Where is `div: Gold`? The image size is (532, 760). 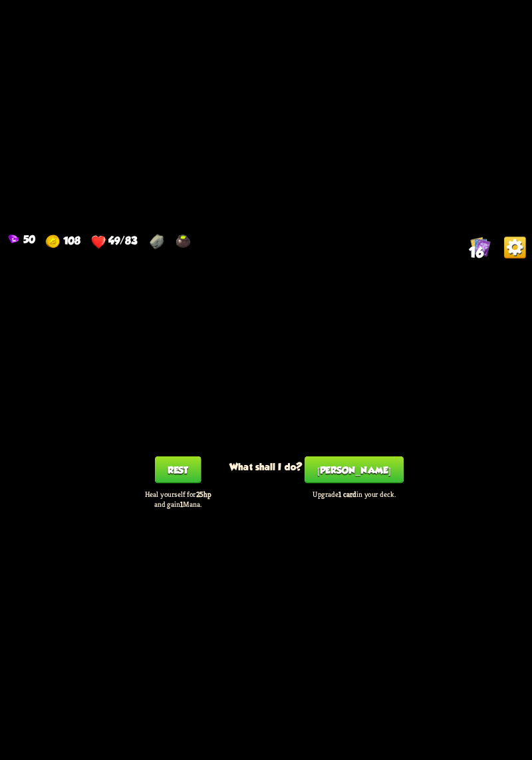
div: Gold is located at coordinates (63, 242).